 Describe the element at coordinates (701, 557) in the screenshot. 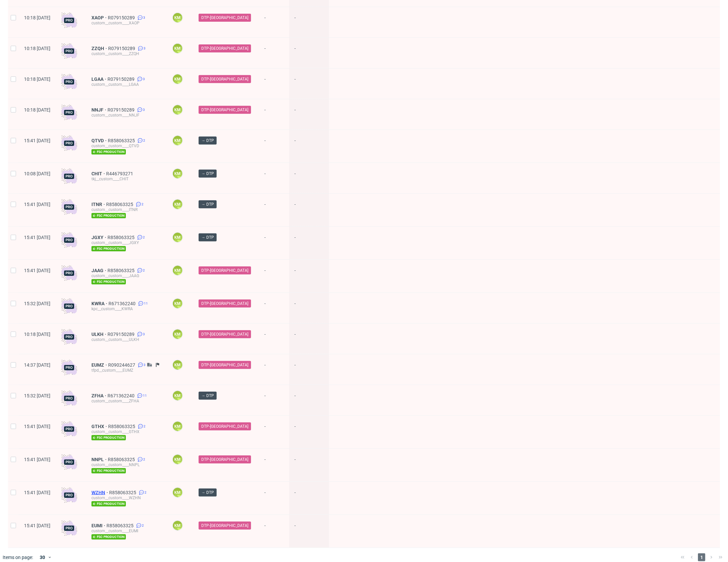

I see `span: 1` at that location.